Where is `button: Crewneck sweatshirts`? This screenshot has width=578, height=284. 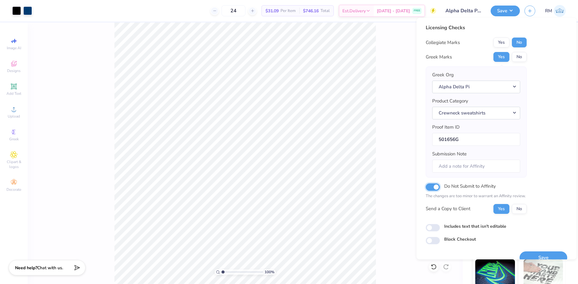 button: Crewneck sweatshirts is located at coordinates (476, 113).